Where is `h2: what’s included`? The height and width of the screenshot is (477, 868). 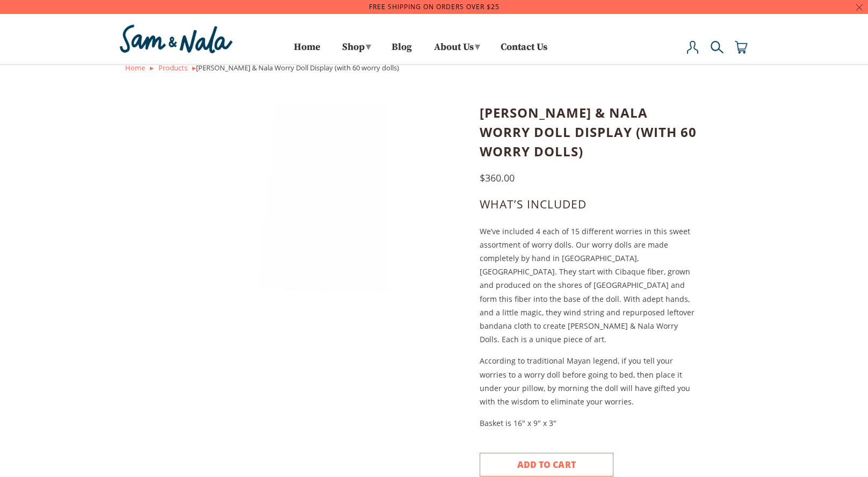
h2: what’s included is located at coordinates (589, 205).